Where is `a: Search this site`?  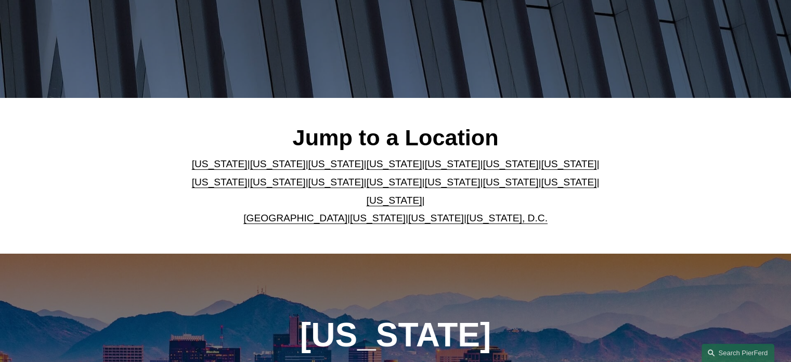 a: Search this site is located at coordinates (738, 352).